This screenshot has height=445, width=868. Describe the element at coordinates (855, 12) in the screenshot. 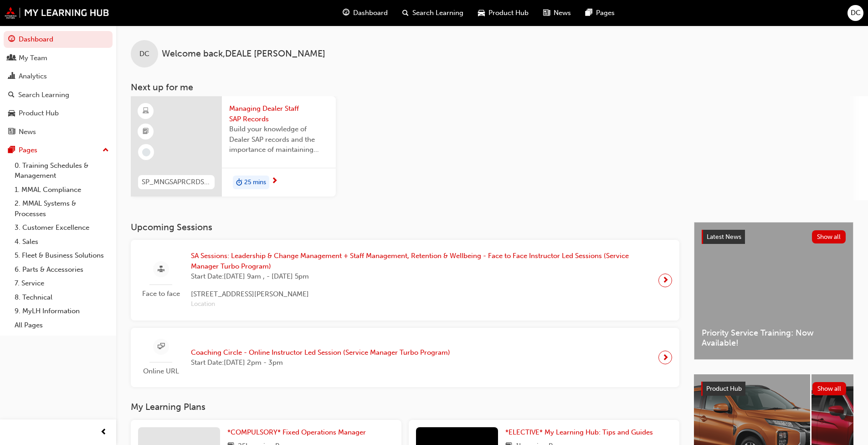

I see `button: DC` at that location.